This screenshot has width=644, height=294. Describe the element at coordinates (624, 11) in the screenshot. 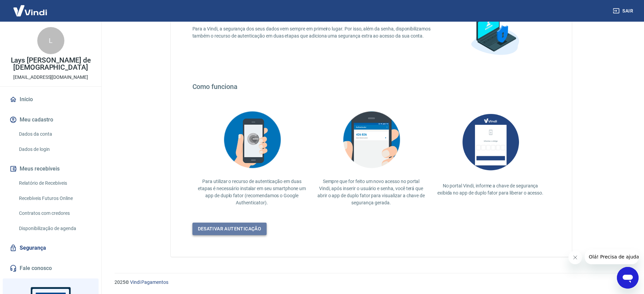

I see `button: Sair` at that location.